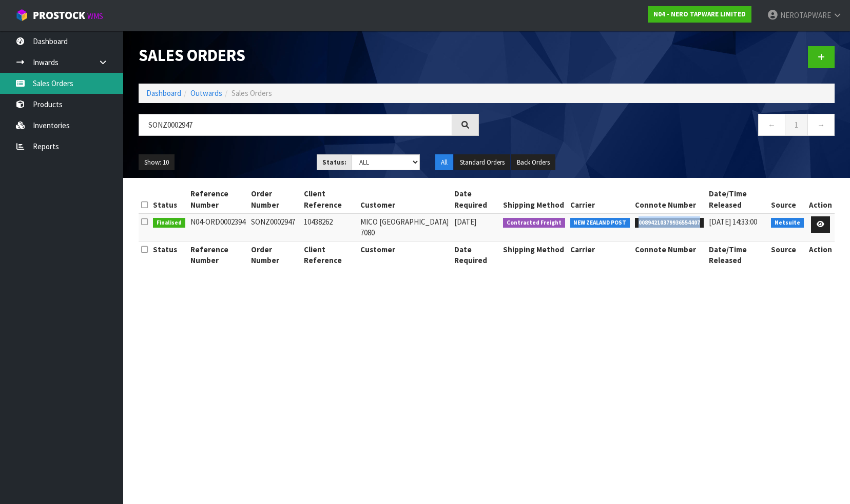  What do you see at coordinates (669, 223) in the screenshot?
I see `span: 00894210379936554407` at bounding box center [669, 223].